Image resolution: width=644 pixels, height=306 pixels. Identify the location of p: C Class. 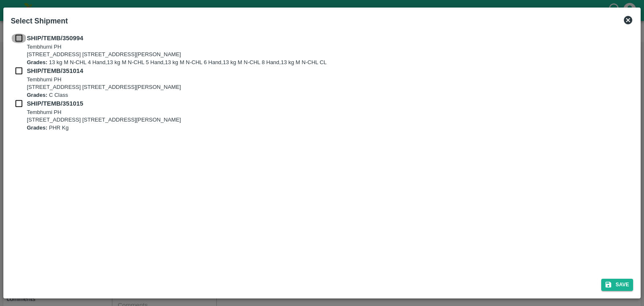
(104, 95).